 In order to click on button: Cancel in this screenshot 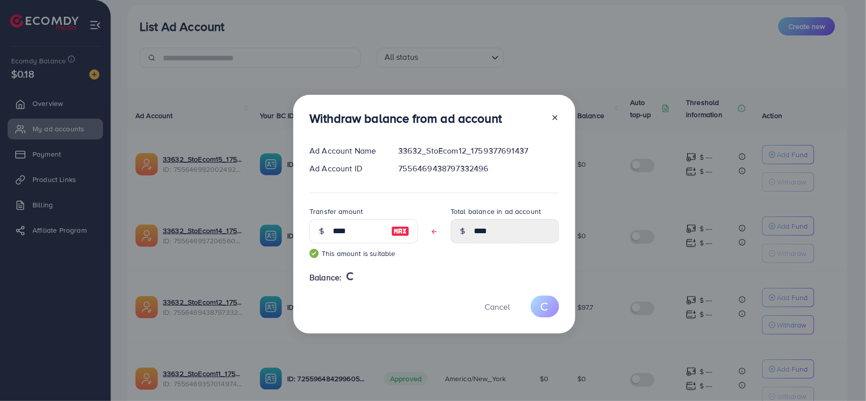, I will do `click(497, 306)`.